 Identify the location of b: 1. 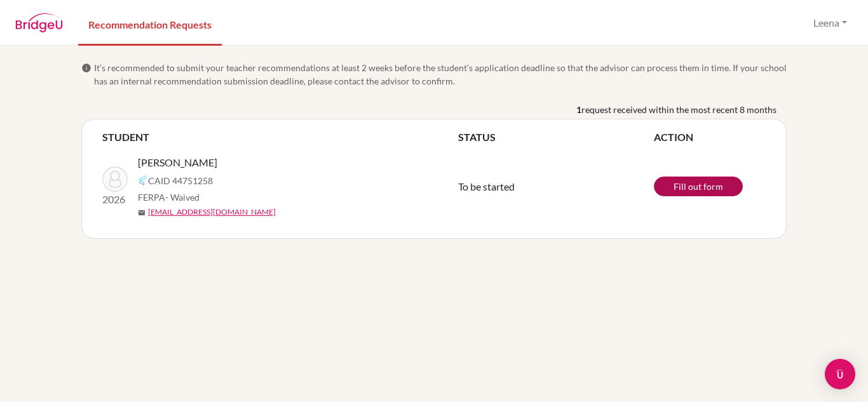
(579, 110).